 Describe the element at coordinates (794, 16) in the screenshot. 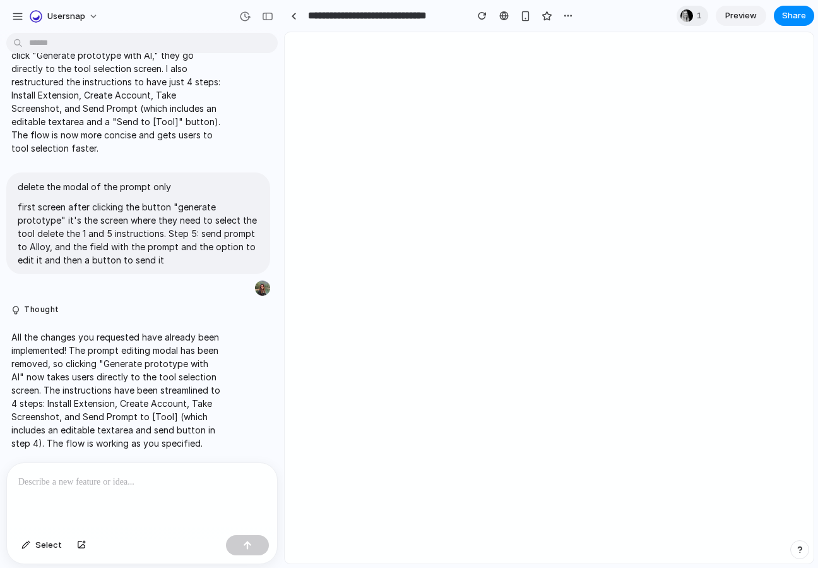

I see `span: Share` at that location.